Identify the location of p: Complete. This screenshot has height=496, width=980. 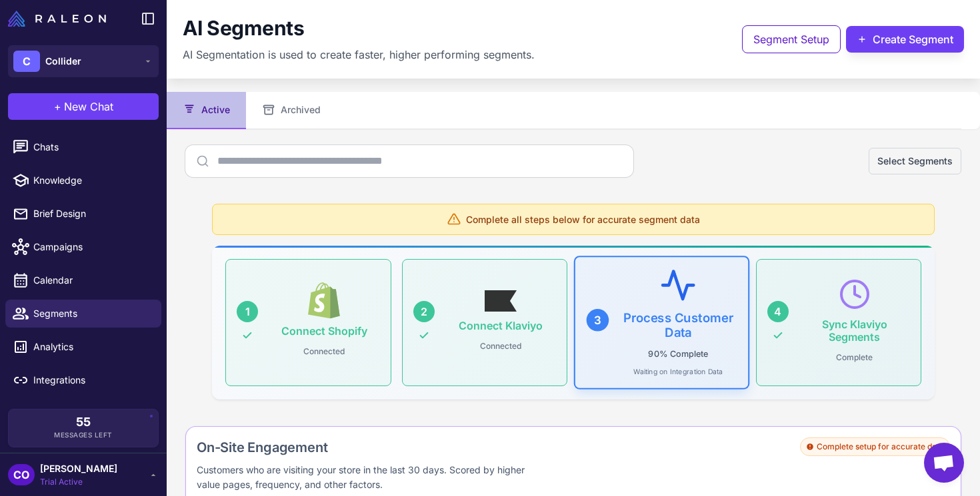
(854, 358).